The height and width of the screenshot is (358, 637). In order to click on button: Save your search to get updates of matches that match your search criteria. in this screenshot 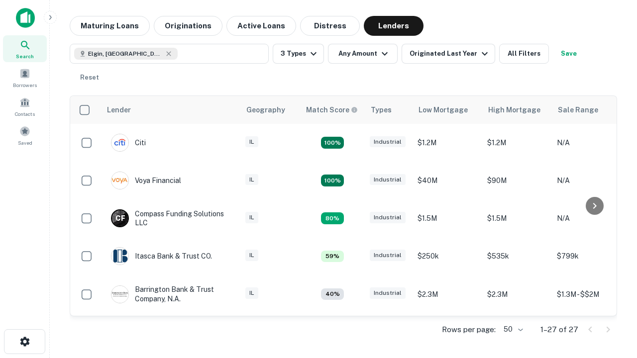, I will do `click(569, 54)`.